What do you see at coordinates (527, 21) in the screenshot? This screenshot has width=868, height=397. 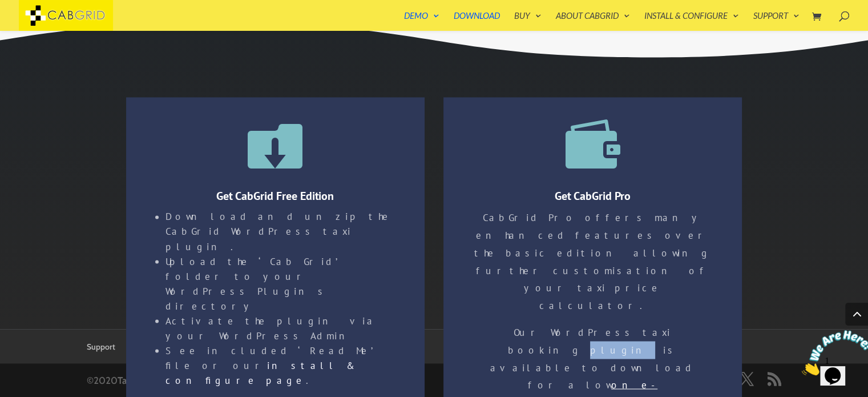 I see `a: Buy` at bounding box center [527, 21].